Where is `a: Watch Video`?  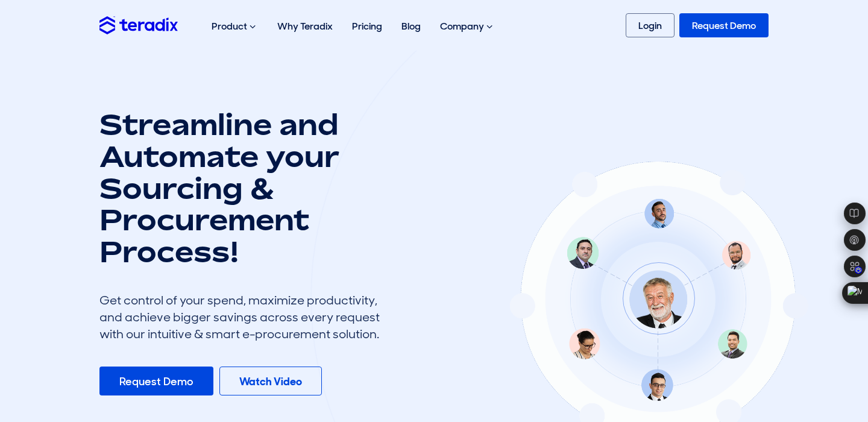
a: Watch Video is located at coordinates (270, 381).